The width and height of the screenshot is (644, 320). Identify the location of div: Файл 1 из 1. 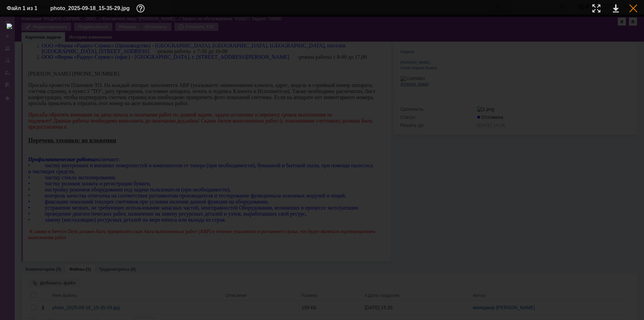
(23, 9).